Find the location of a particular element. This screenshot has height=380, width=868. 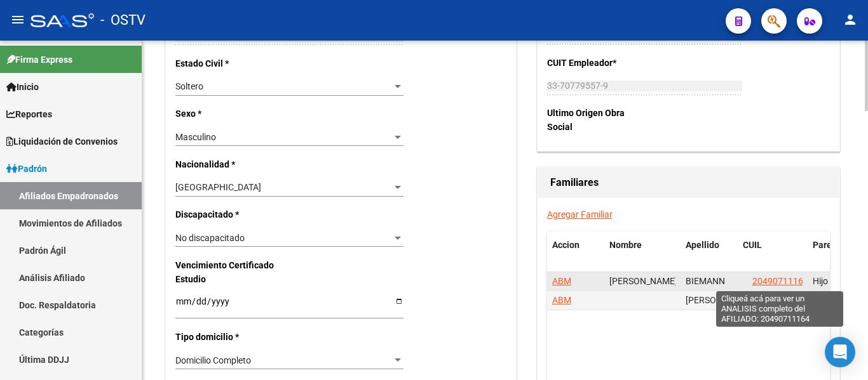

datatable-header-cell: Accion is located at coordinates (576, 245).